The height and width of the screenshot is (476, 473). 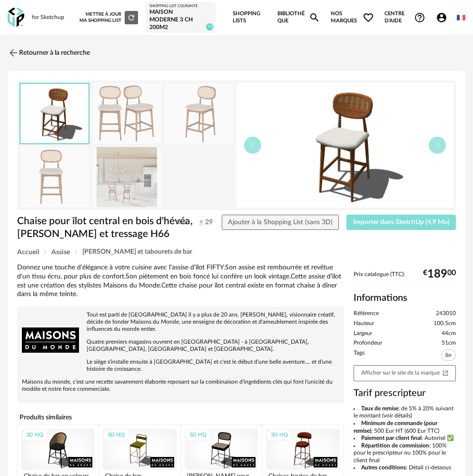 I want to click on b: Taux de remise, so click(x=380, y=408).